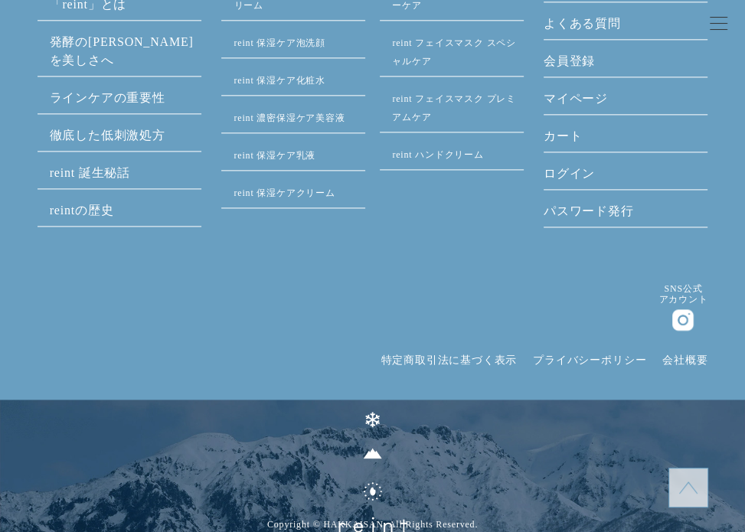 Image resolution: width=745 pixels, height=532 pixels. What do you see at coordinates (90, 172) in the screenshot?
I see `a: reint 誕生秘話` at bounding box center [90, 172].